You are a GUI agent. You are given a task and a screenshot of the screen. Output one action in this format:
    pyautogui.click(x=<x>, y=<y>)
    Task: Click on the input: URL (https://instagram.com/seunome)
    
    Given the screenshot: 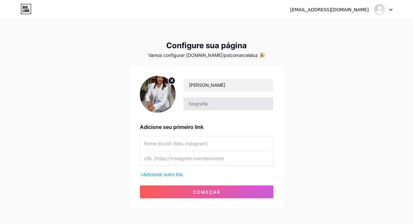 What is the action you would take?
    pyautogui.click(x=207, y=158)
    